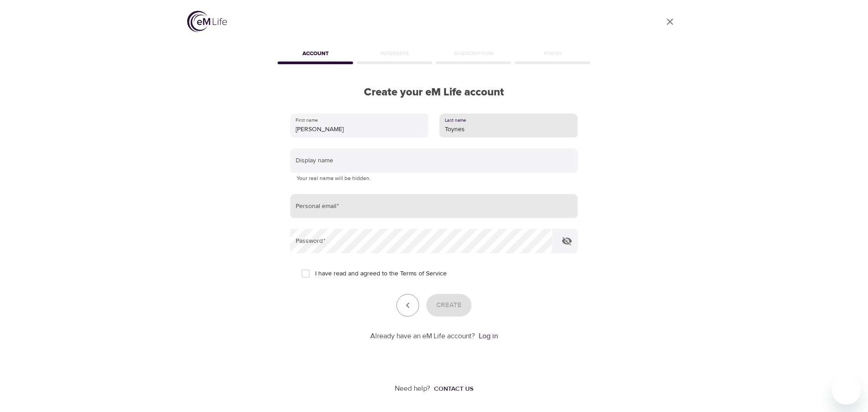 The image size is (868, 412). I want to click on a: Contact us, so click(452, 389).